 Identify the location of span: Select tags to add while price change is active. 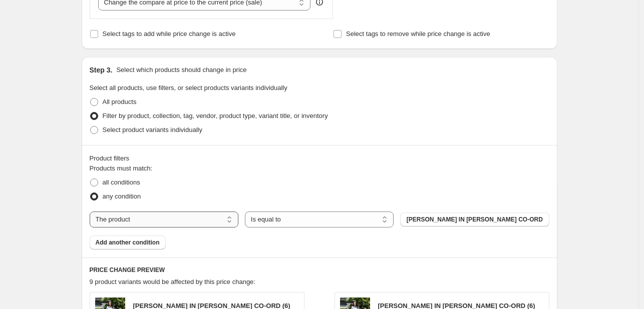
(169, 33).